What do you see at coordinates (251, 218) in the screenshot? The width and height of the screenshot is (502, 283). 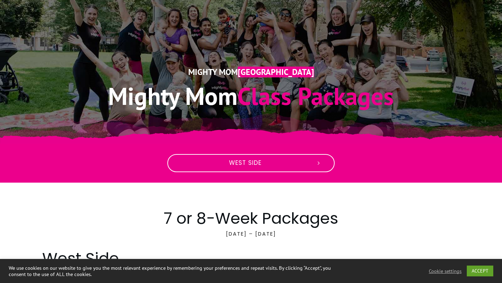 I see `h2: 7 or 8-Week Packages` at bounding box center [251, 218].